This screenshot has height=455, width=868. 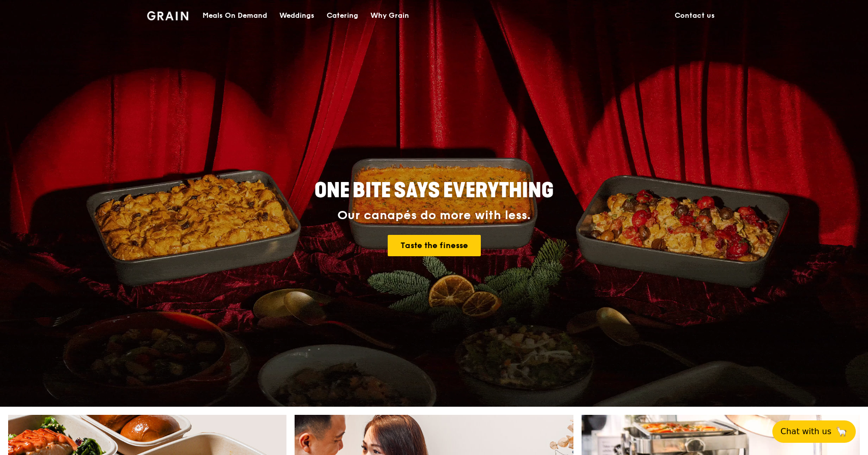 I want to click on a: Why Grain, so click(x=390, y=15).